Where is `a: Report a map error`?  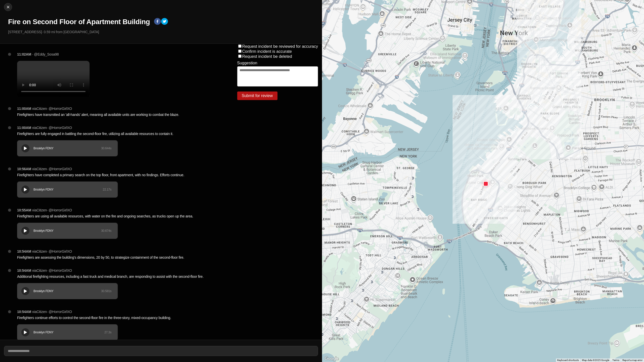
a: Report a map error is located at coordinates (632, 360).